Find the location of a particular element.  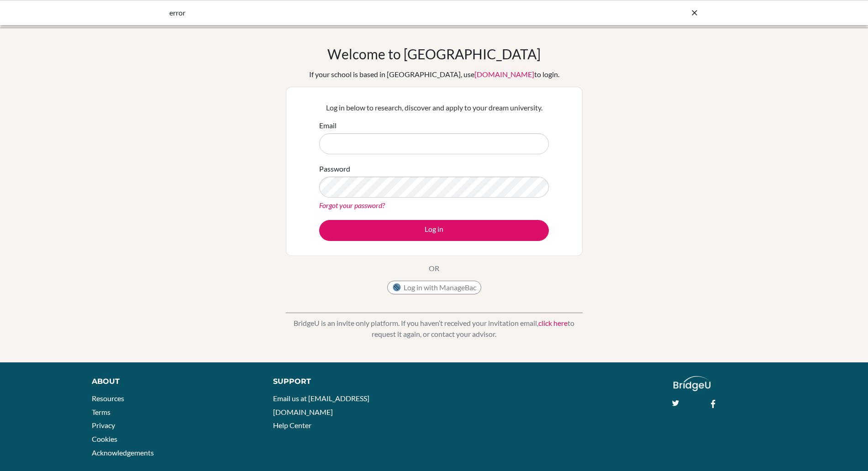

img: logo_white@2x-f4f0deed5e89b7ecb1c2cc34c3e3d731f90f0f143d5ea2071677605dd97b5244.png is located at coordinates (692, 383).